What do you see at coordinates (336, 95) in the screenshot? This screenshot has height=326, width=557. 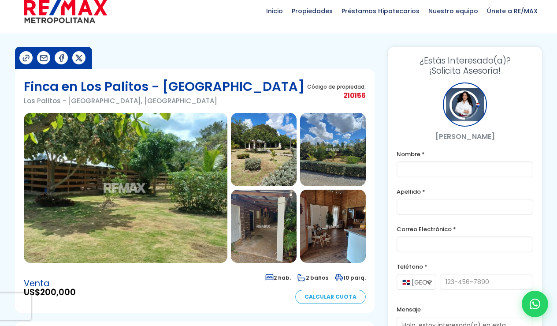 I see `span: 210156` at bounding box center [336, 95].